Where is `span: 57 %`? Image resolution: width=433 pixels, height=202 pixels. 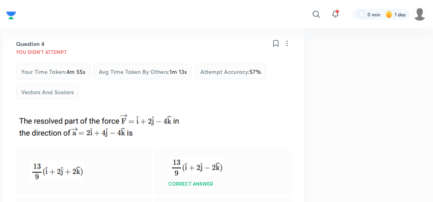
span: 57 % is located at coordinates (255, 72).